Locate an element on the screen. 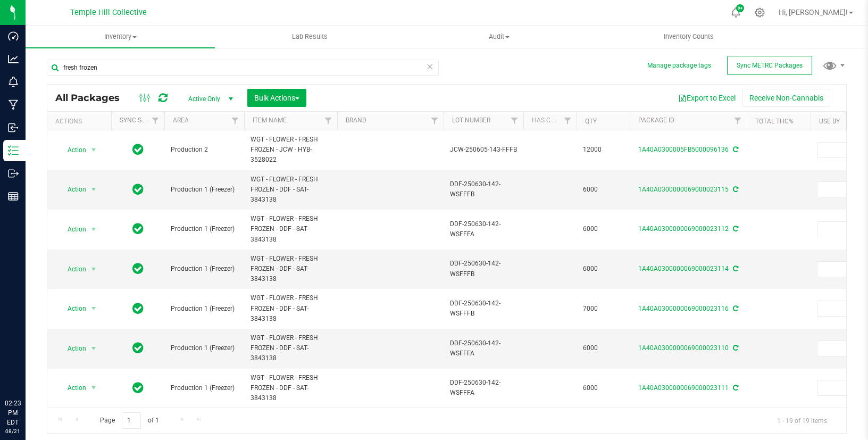 The width and height of the screenshot is (868, 440). button: Sync METRC Packages is located at coordinates (770, 65).